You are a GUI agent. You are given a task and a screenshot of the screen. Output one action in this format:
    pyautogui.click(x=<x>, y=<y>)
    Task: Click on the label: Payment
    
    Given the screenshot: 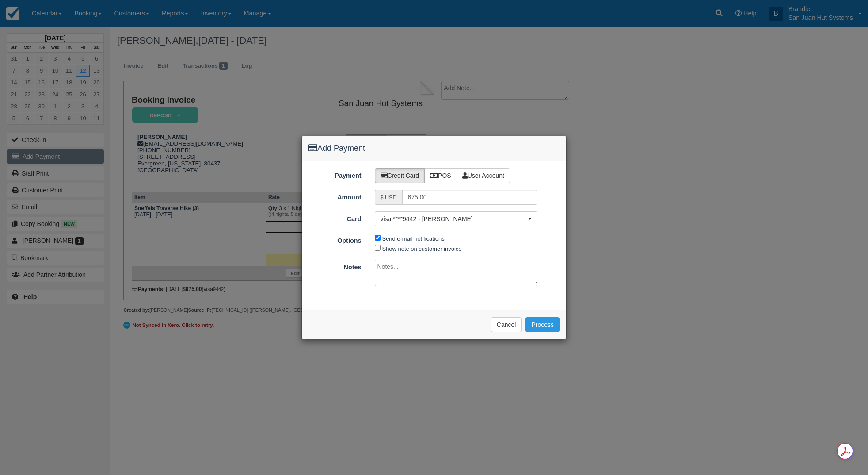 What is the action you would take?
    pyautogui.click(x=335, y=174)
    